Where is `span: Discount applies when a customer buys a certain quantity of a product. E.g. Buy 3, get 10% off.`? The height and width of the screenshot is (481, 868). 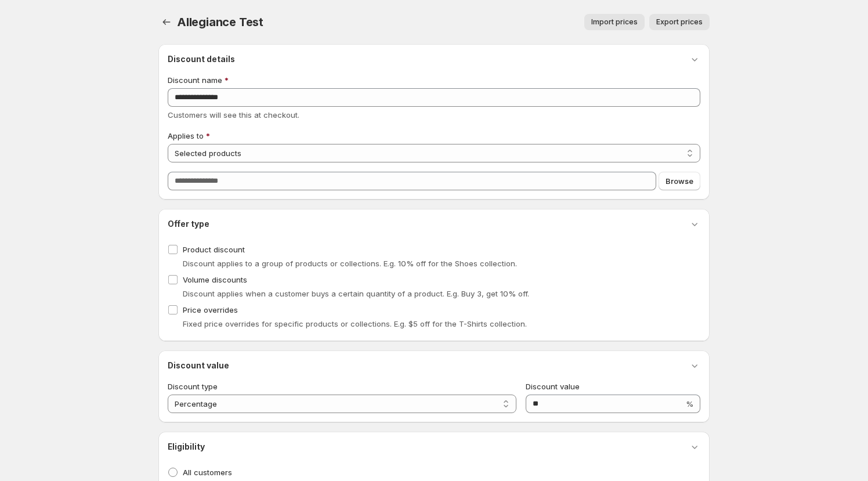
span: Discount applies when a customer buys a certain quantity of a product. E.g. Buy 3, get 10% off. is located at coordinates (355, 293).